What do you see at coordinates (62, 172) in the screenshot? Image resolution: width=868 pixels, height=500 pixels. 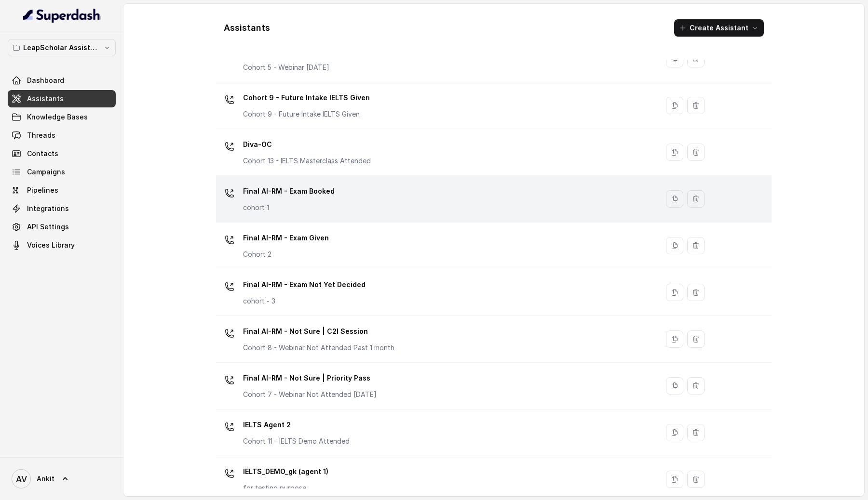 I see `a: Campaigns` at bounding box center [62, 172].